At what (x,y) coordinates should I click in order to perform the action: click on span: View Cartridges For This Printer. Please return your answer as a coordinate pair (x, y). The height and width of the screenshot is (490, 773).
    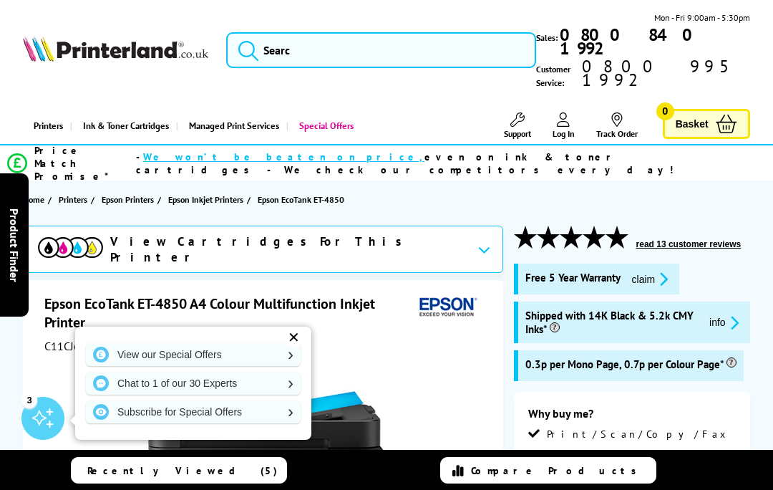
    Looking at the image, I should click on (288, 249).